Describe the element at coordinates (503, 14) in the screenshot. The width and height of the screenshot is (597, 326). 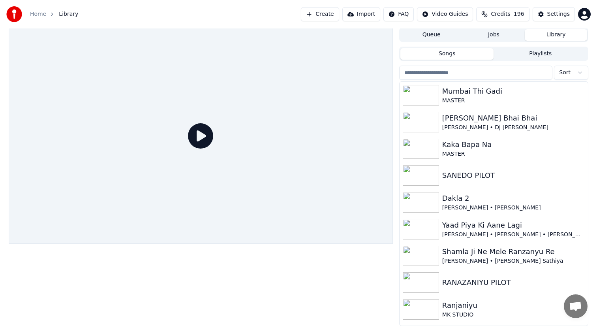
I see `button: Credits196` at that location.